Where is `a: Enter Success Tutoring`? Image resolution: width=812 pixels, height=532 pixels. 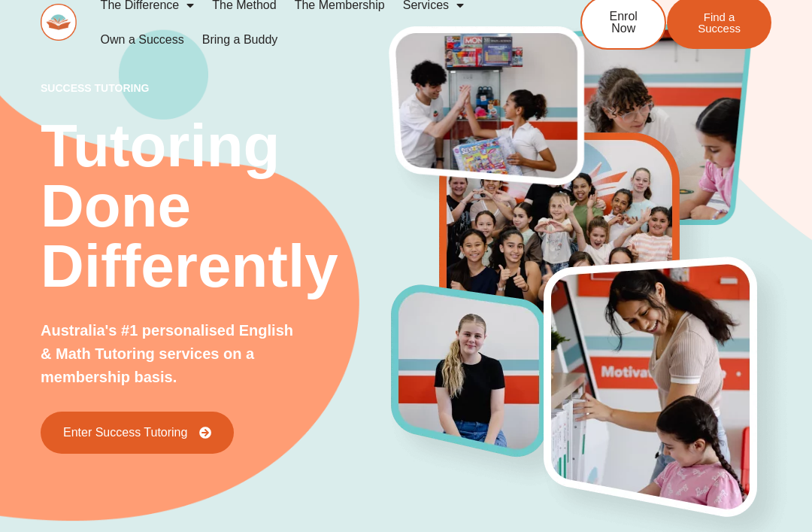
a: Enter Success Tutoring is located at coordinates (137, 433).